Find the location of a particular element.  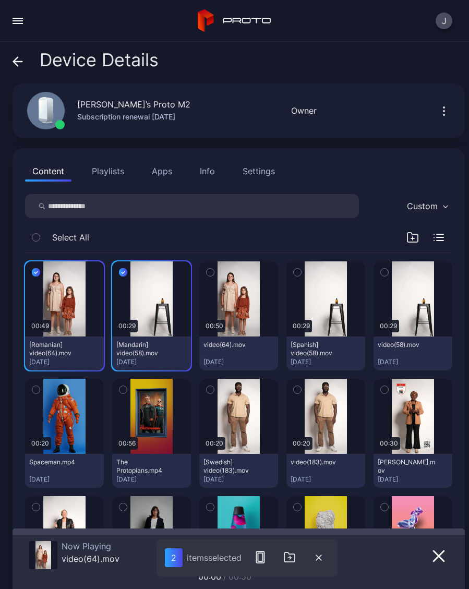

button: J is located at coordinates (444, 21).